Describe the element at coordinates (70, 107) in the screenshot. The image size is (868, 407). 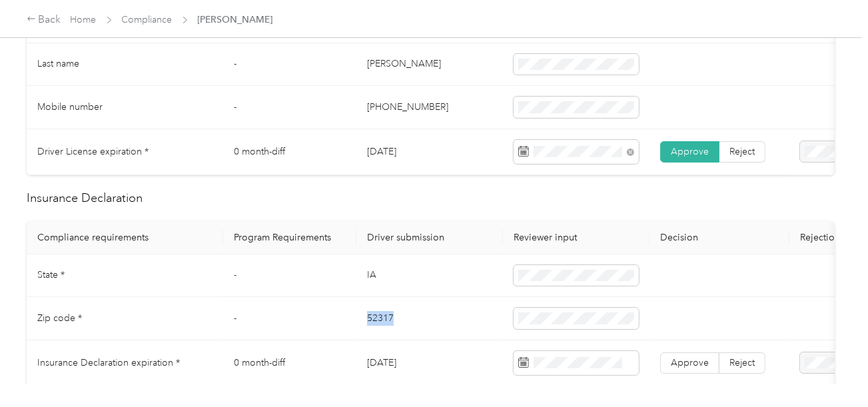
I see `span: Mobile number` at that location.